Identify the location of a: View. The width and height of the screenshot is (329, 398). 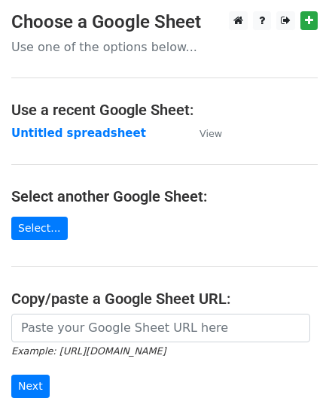
(203, 133).